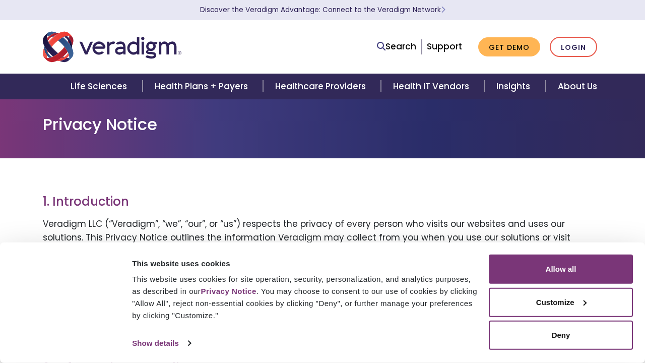  What do you see at coordinates (573, 47) in the screenshot?
I see `a: Login` at bounding box center [573, 47].